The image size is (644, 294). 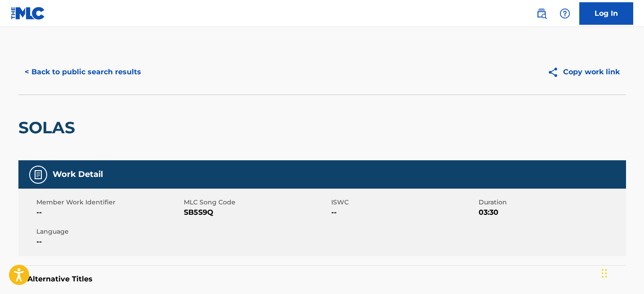 I want to click on h5: Alternative Titles, so click(x=322, y=279).